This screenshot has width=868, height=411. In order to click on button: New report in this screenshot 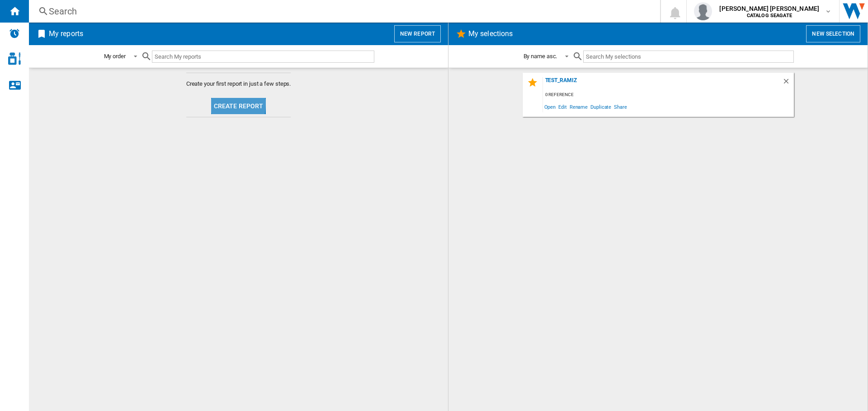, I will do `click(417, 34)`.